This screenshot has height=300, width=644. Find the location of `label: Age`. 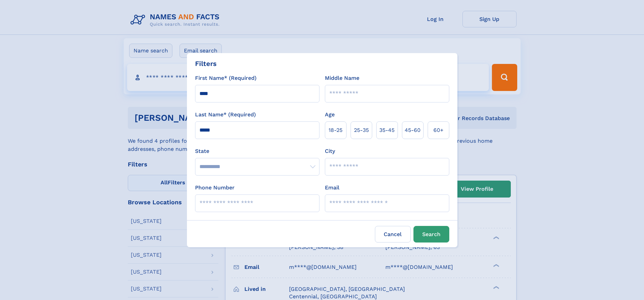

label: Age is located at coordinates (330, 114).